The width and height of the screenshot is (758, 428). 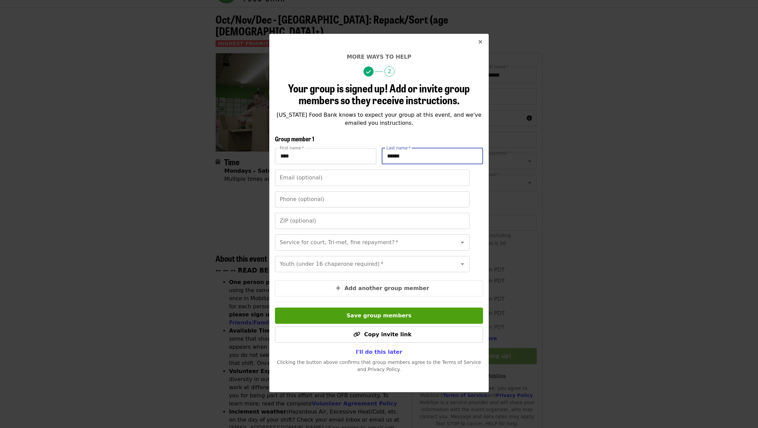 What do you see at coordinates (378, 57) in the screenshot?
I see `span: More ways to help` at bounding box center [378, 57].